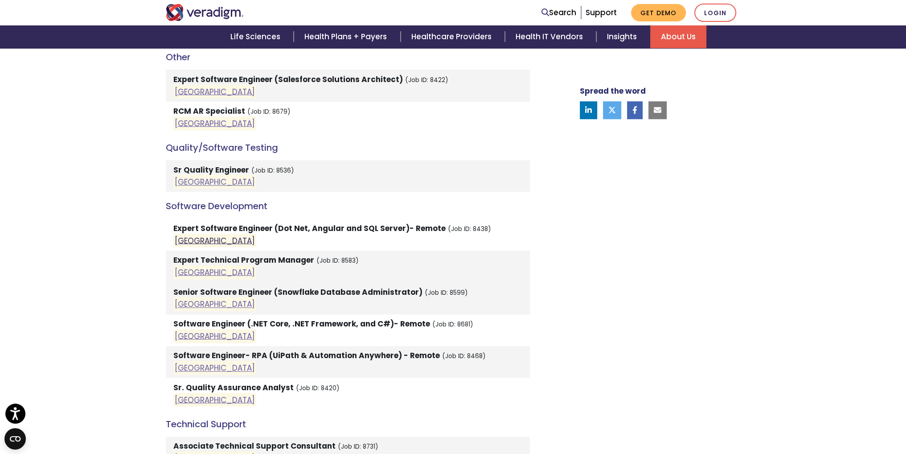 This screenshot has width=906, height=454. What do you see at coordinates (464, 356) in the screenshot?
I see `small: (Job ID: 8468)` at bounding box center [464, 356].